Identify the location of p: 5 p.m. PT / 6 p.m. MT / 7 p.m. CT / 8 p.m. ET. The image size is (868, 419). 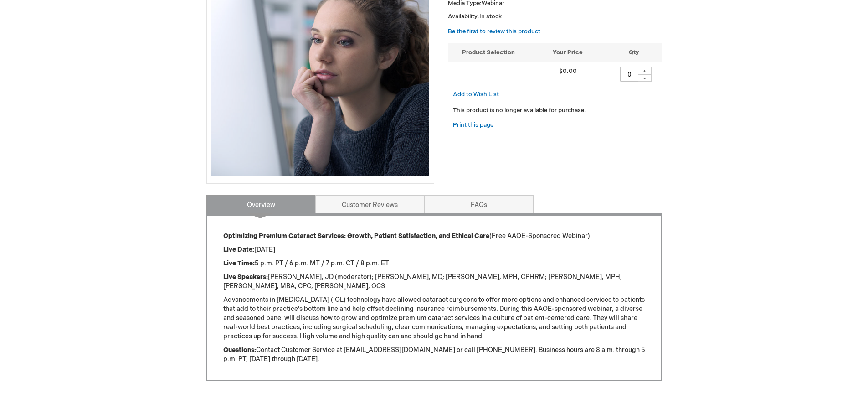
(434, 263).